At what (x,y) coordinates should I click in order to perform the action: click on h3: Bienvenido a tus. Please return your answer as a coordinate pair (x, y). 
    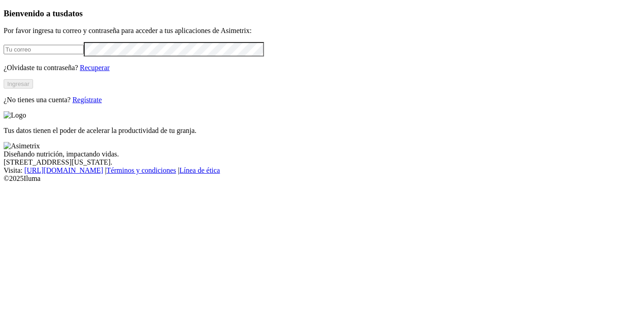
    Looking at the image, I should click on (322, 13).